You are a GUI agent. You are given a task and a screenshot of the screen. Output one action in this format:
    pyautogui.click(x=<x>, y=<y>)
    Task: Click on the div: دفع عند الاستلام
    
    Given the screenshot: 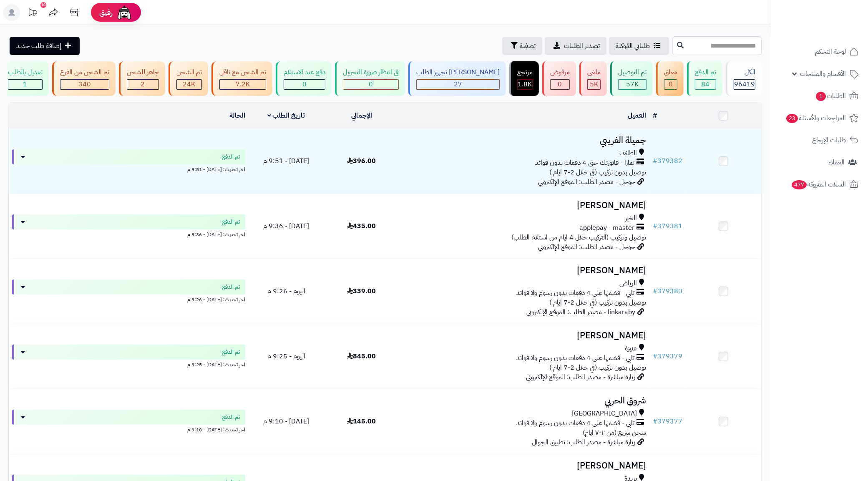 What is the action you would take?
    pyautogui.click(x=304, y=72)
    